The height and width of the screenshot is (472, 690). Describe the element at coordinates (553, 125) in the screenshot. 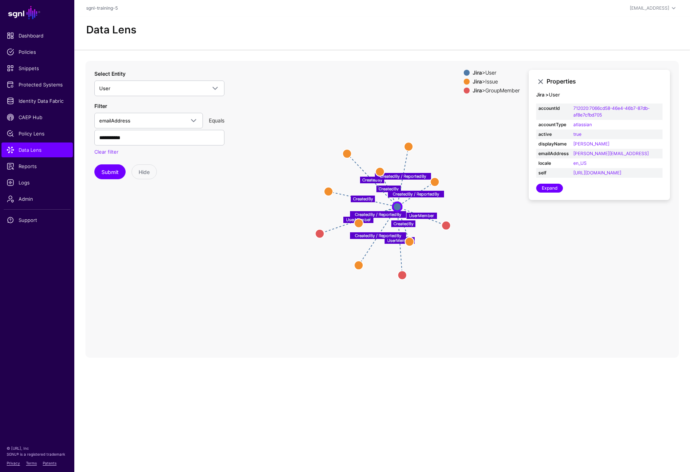

I see `strong: accountType` at that location.